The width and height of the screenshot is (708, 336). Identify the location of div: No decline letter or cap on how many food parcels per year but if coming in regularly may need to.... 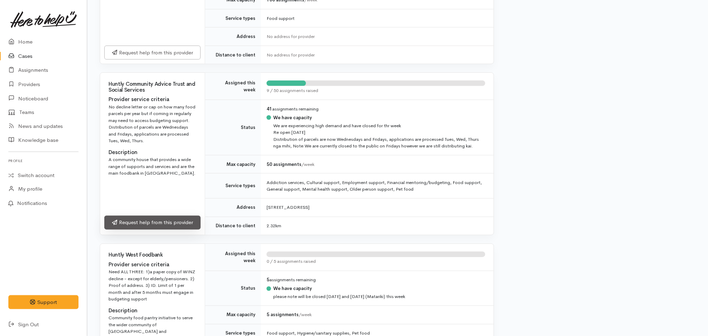
(153, 124).